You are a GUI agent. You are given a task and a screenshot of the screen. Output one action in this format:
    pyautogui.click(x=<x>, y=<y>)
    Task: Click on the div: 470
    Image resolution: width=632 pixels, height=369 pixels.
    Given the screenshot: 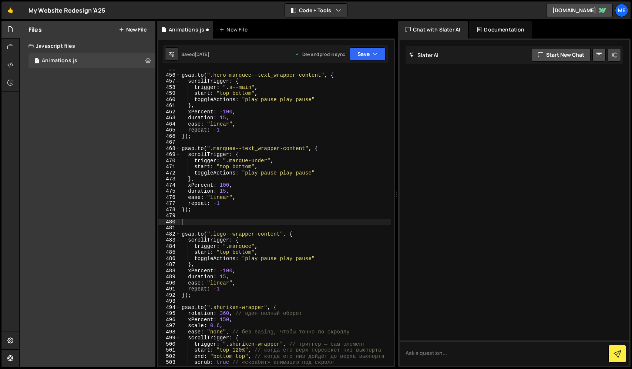 What is the action you would take?
    pyautogui.click(x=169, y=161)
    